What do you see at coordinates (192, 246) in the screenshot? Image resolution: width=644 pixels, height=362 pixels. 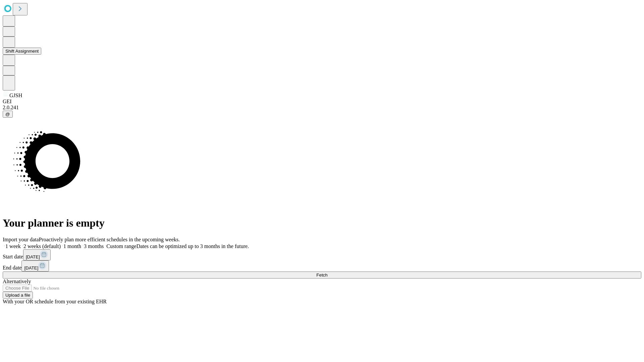 I see `span: Dates can be optimized up to 3 months in the future.` at bounding box center [192, 246].